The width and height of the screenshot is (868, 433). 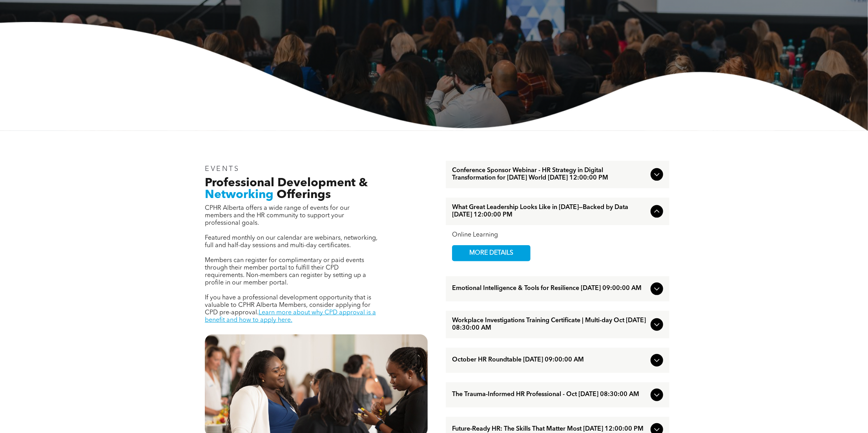 What do you see at coordinates (290, 316) in the screenshot?
I see `a: Learn more about why CPD approval is a benefit and how to apply here.` at bounding box center [290, 316].